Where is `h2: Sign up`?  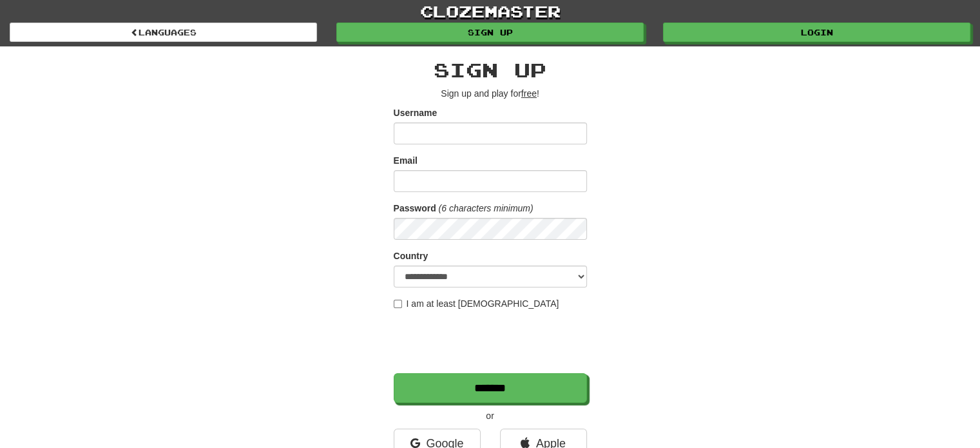
h2: Sign up is located at coordinates (490, 69).